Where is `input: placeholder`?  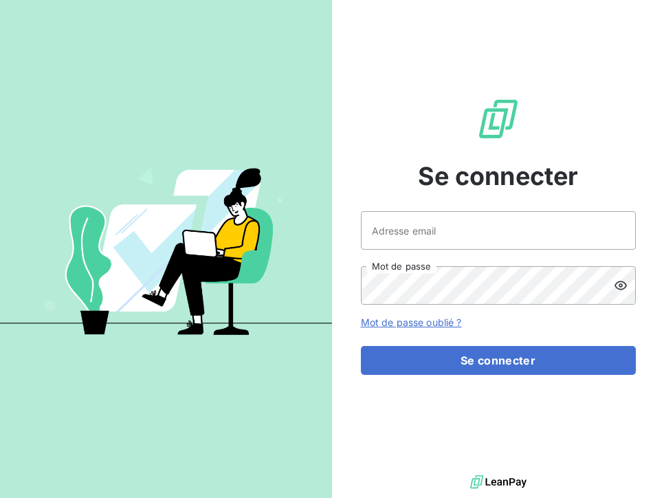 input: placeholder is located at coordinates (498, 230).